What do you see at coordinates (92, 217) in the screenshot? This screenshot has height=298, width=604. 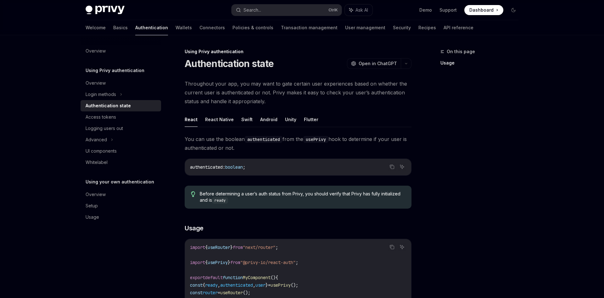 I see `div: Usage` at bounding box center [92, 217].